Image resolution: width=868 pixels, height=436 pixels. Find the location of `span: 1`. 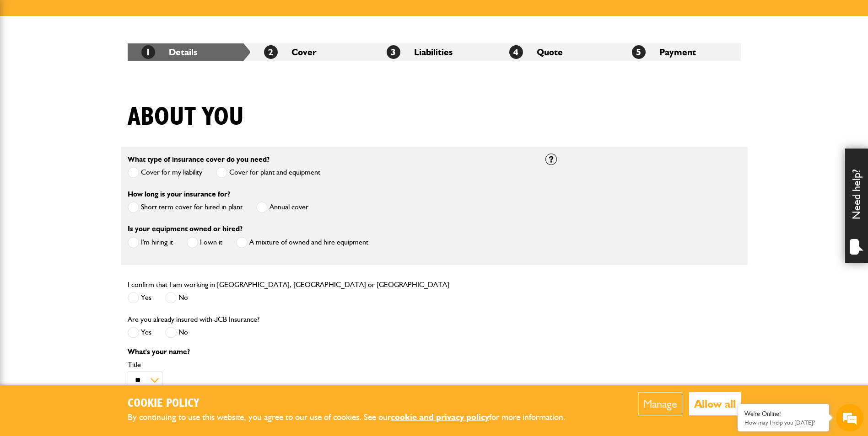

span: 1 is located at coordinates (148, 52).